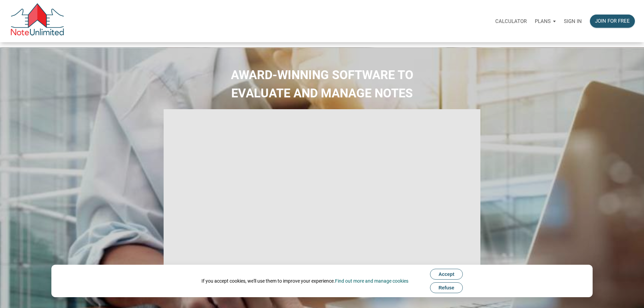 This screenshot has height=308, width=644. What do you see at coordinates (612, 21) in the screenshot?
I see `a: Join for free` at bounding box center [612, 21].